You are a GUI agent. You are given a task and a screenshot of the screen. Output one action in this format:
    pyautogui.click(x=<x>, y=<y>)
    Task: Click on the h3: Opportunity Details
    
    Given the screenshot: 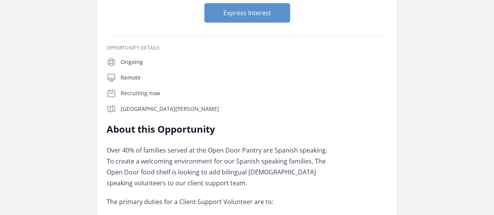 What is the action you would take?
    pyautogui.click(x=247, y=48)
    